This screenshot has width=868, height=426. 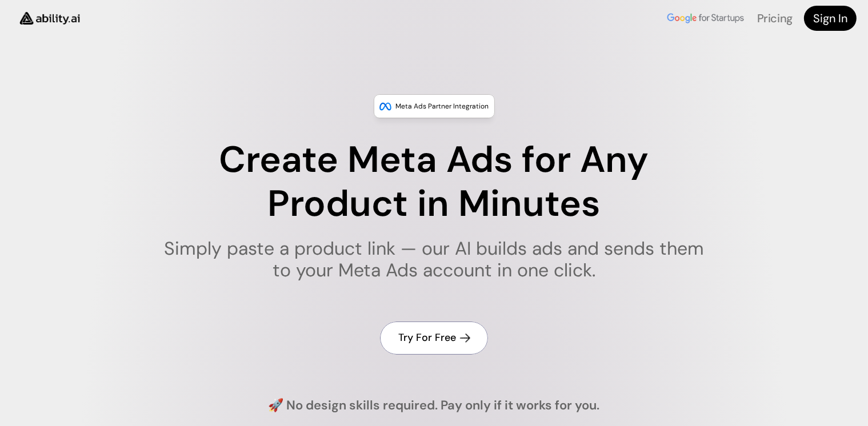 What do you see at coordinates (830, 18) in the screenshot?
I see `h4: Sign In` at bounding box center [830, 18].